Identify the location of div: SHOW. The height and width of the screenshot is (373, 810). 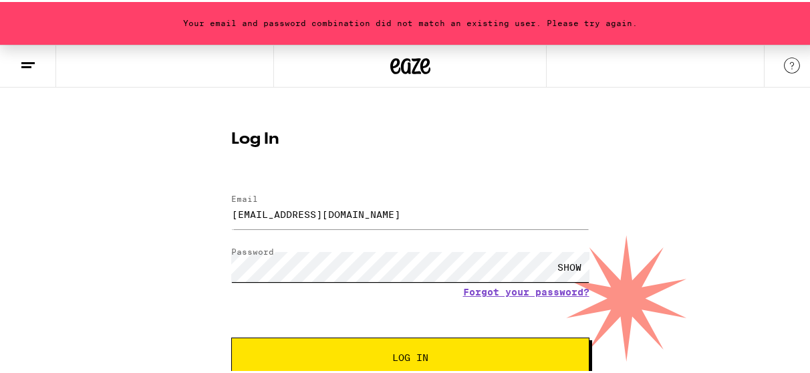
(570, 265).